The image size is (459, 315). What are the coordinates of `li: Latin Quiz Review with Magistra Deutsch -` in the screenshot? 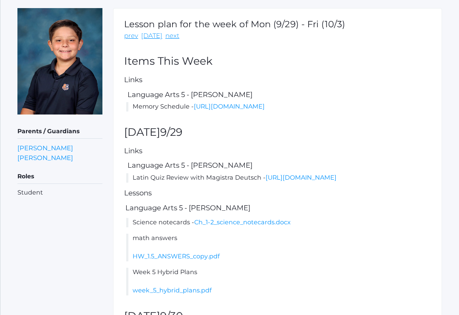 It's located at (279, 178).